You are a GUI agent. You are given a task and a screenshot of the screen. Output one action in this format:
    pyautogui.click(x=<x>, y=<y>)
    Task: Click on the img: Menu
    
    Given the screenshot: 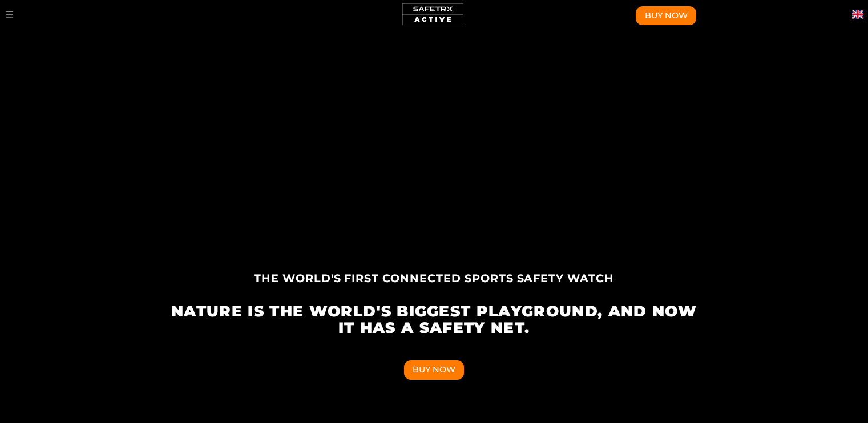 What is the action you would take?
    pyautogui.click(x=9, y=14)
    